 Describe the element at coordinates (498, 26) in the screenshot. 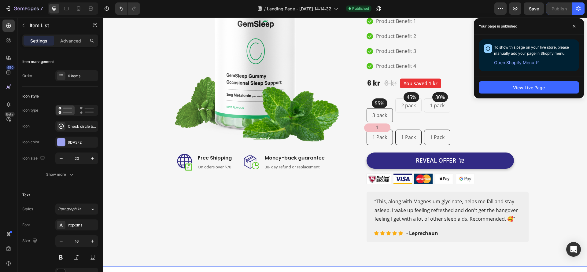

I see `p: Your page is published` at that location.